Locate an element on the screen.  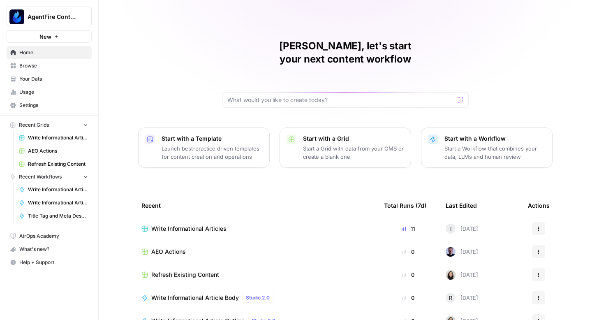
div: Last Edited is located at coordinates (462, 205).